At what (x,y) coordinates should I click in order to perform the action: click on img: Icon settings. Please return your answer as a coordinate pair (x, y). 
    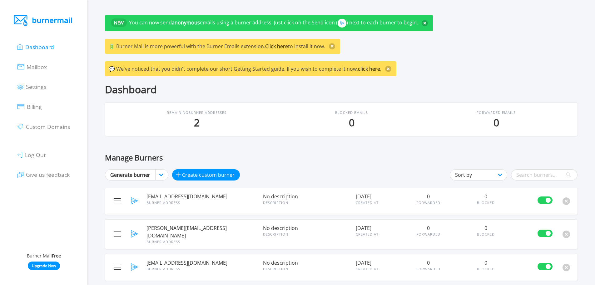
    Looking at the image, I should click on (20, 87).